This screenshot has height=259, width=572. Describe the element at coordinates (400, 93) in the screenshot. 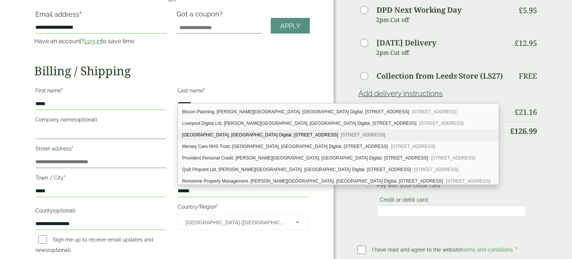

I see `a: Add delivery instructions` at that location.